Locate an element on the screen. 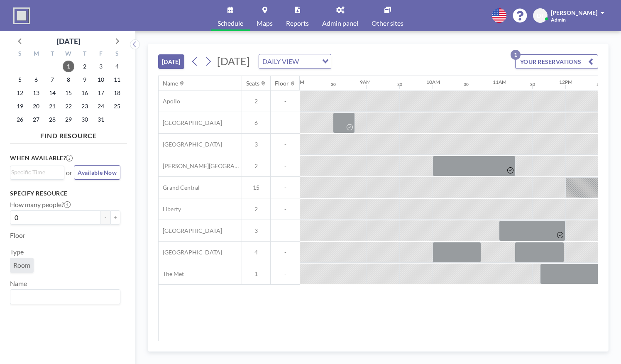 The width and height of the screenshot is (621, 364). span: Saturday, October 4, 2025 is located at coordinates (117, 67).